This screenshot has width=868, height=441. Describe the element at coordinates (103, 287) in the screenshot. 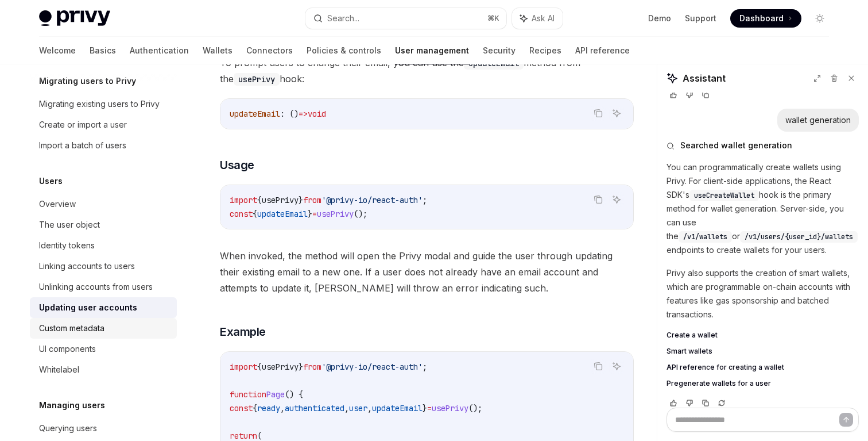

I see `a: Unlinking accounts from users` at that location.